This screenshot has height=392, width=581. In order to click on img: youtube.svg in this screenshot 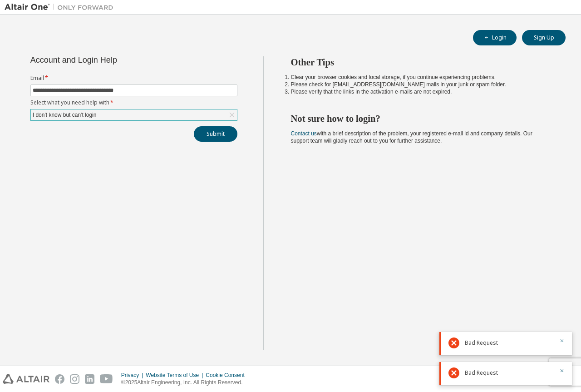, I will do `click(106, 379)`.